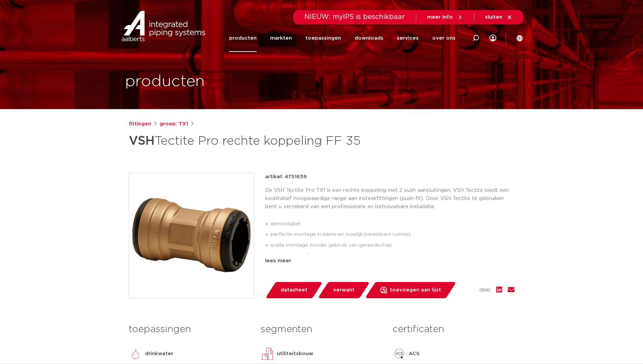 The image size is (643, 364). I want to click on p: utiliteitsbouw, so click(295, 354).